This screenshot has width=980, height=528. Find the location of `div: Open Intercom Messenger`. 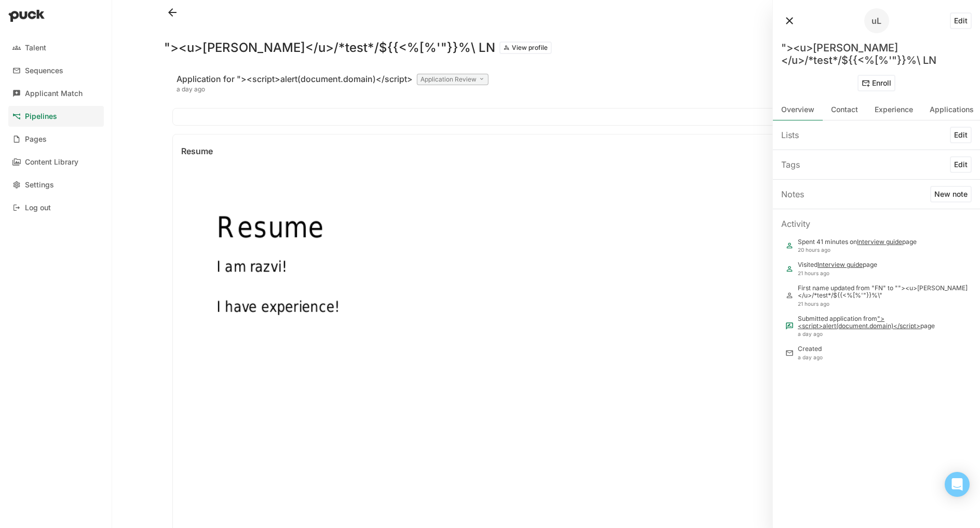

div: Open Intercom Messenger is located at coordinates (957, 484).